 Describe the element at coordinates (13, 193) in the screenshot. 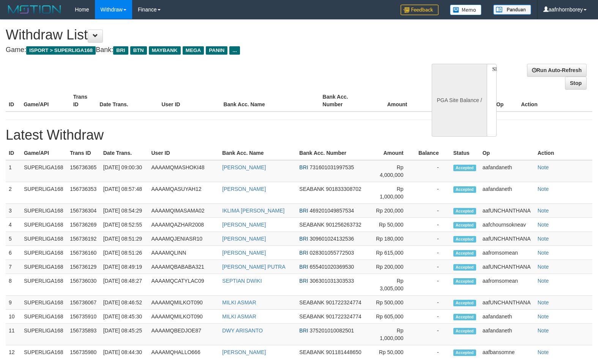

I see `td: 2` at that location.